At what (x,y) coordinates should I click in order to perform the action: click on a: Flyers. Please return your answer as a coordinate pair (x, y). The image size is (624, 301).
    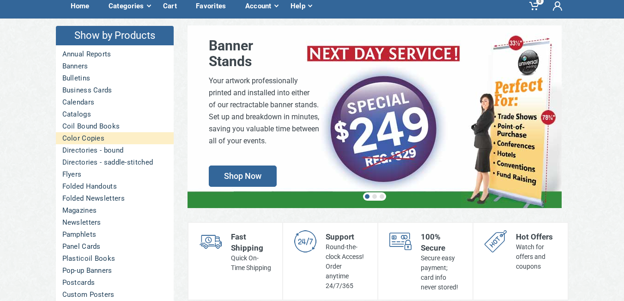
    Looking at the image, I should click on (115, 174).